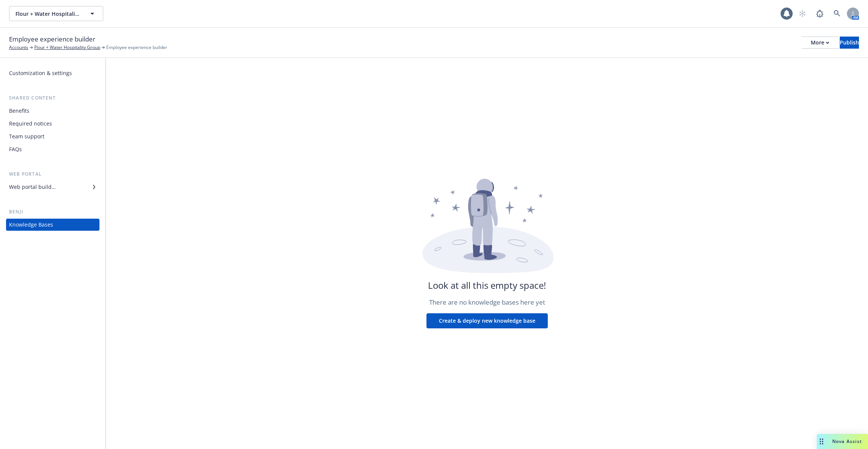  I want to click on a: Customization & settings, so click(53, 73).